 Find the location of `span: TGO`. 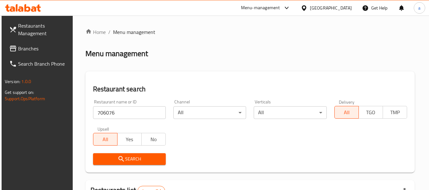

span: TGO is located at coordinates (371, 112).